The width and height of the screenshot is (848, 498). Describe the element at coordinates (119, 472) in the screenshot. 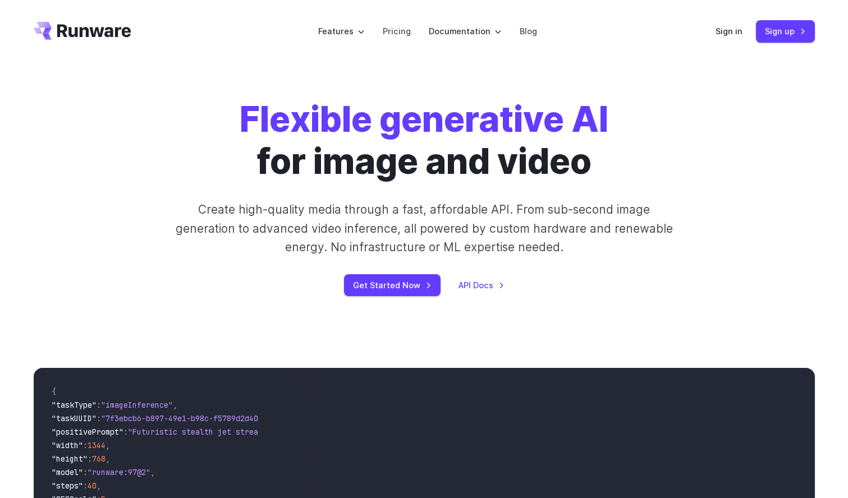

I see `span: "runware:97@2"` at that location.